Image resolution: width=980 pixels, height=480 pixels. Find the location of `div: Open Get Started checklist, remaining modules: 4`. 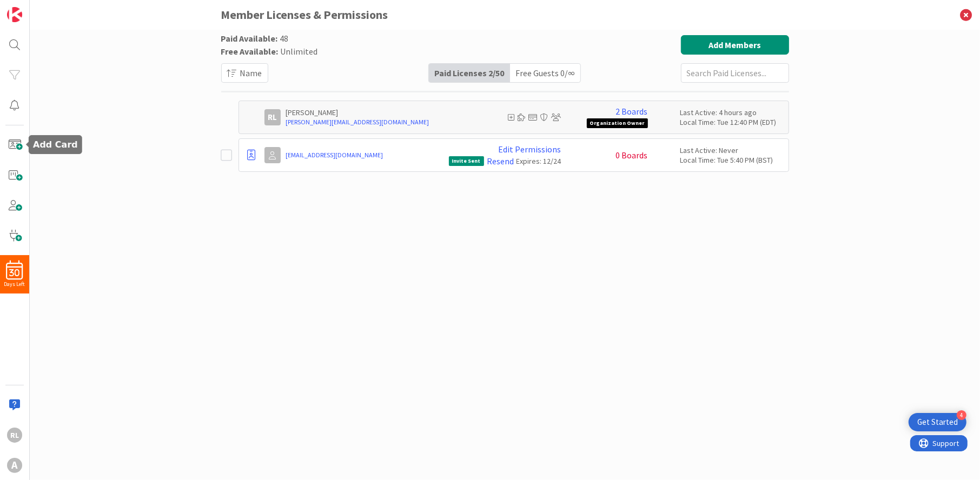

div: Open Get Started checklist, remaining modules: 4 is located at coordinates (937, 422).